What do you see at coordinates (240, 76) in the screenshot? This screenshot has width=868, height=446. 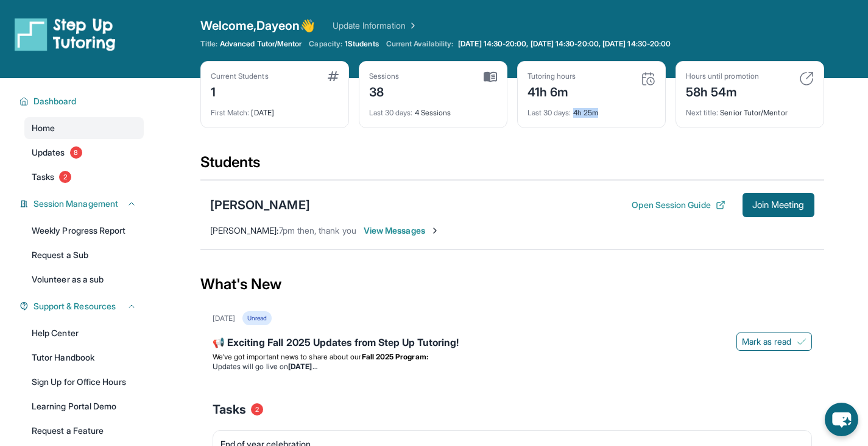 I see `div: Current Students` at bounding box center [240, 76].